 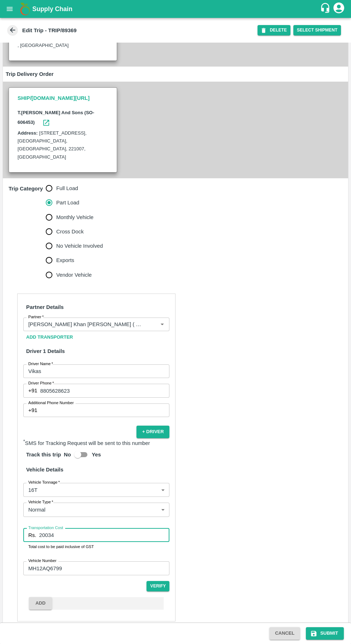 I want to click on label: Vehicle Type, so click(x=41, y=502).